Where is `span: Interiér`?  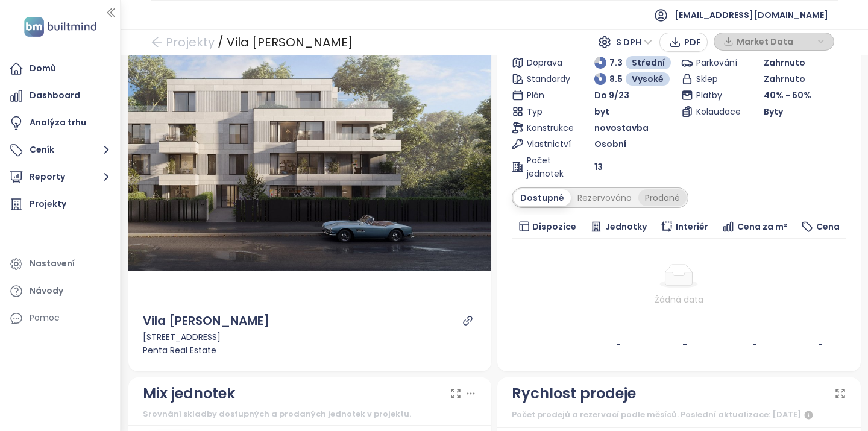
span: Interiér is located at coordinates (692, 226).